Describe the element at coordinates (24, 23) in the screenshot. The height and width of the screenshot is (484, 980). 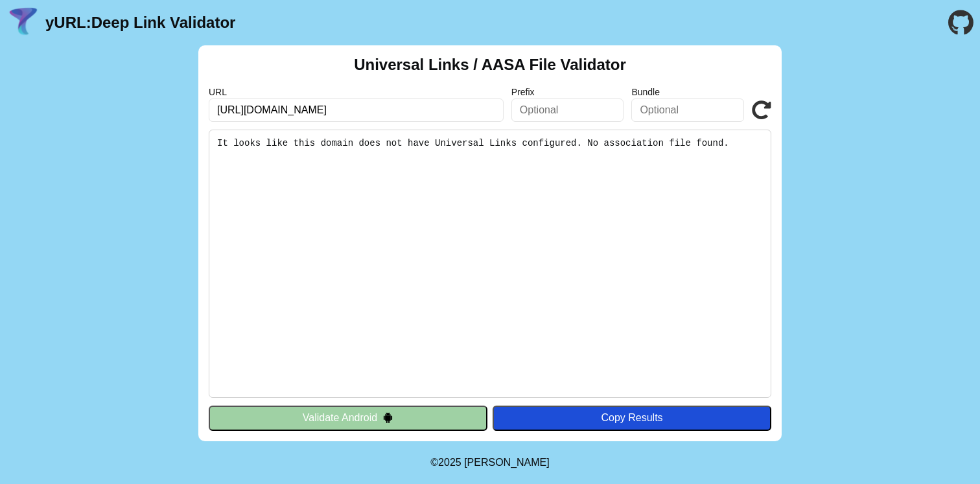
I see `img: yURL Logo` at that location.